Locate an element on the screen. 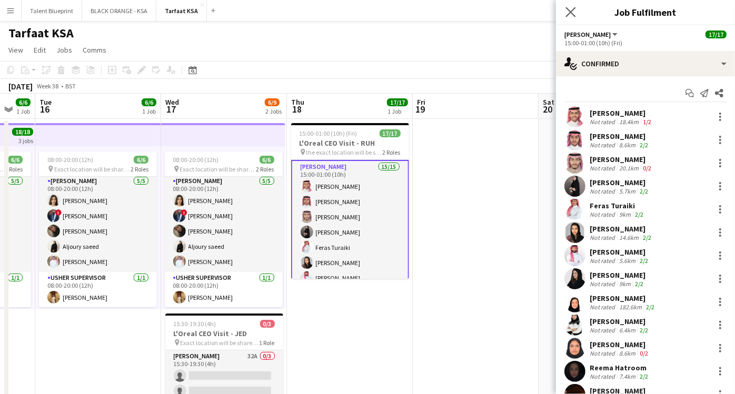  div: 14.6km is located at coordinates (629, 237).